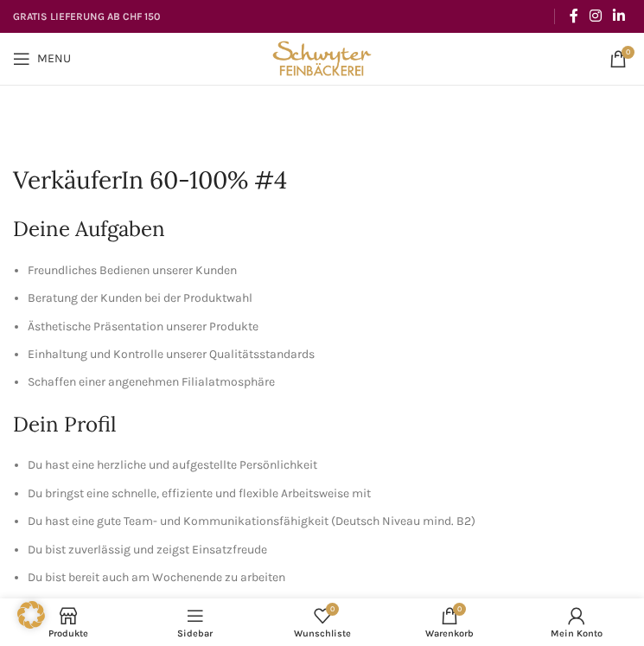 The height and width of the screenshot is (646, 644). I want to click on h2: Deine Aufgaben, so click(322, 229).